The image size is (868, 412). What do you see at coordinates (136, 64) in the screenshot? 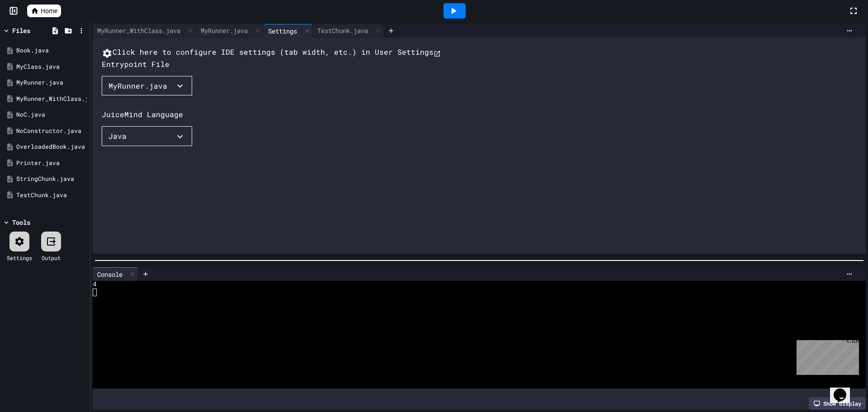
I see `div: Entrypoint File` at bounding box center [136, 64].